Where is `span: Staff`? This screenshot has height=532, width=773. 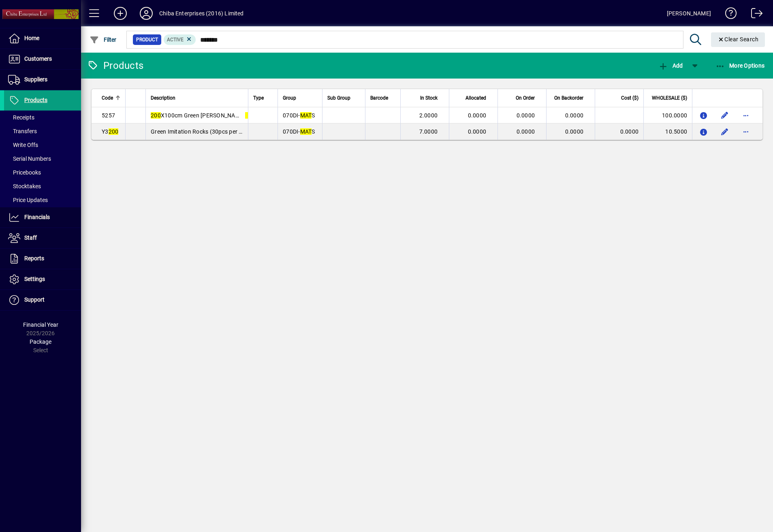
span: Staff is located at coordinates (31, 238).